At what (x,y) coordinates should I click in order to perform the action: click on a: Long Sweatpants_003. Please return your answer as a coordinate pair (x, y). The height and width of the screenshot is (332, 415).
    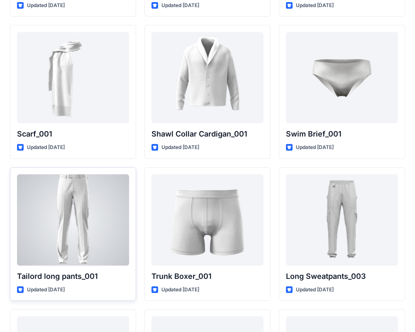
    Looking at the image, I should click on (342, 220).